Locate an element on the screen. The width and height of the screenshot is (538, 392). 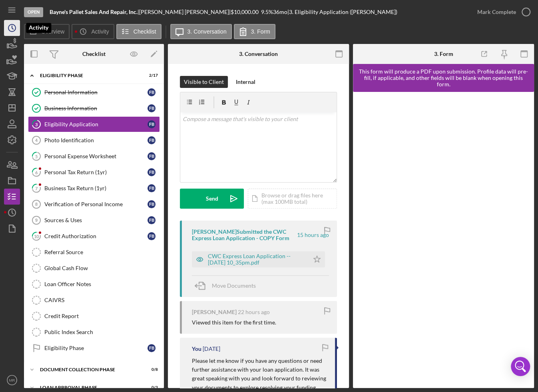
label: Overview is located at coordinates (53, 31).